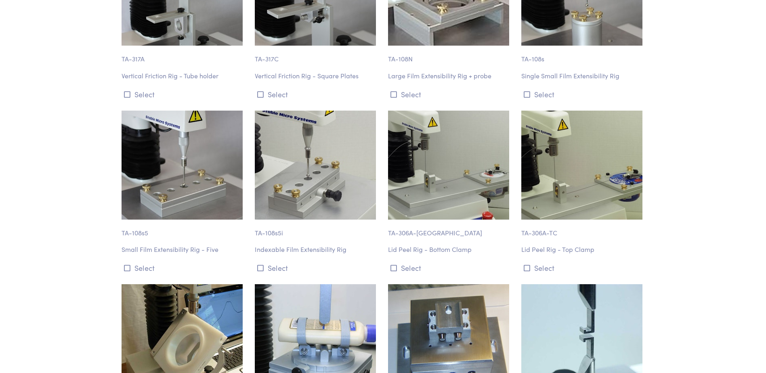  Describe the element at coordinates (449, 165) in the screenshot. I see `img: ta-306a-tc.jpg` at that location.